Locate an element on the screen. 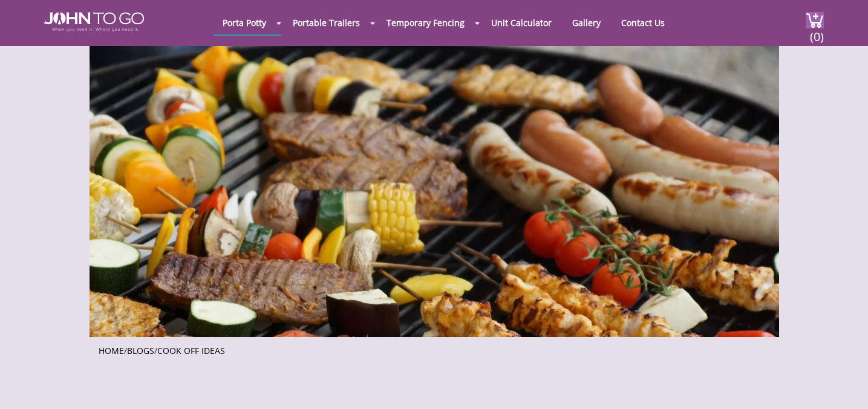  a: Contact Us is located at coordinates (643, 22).